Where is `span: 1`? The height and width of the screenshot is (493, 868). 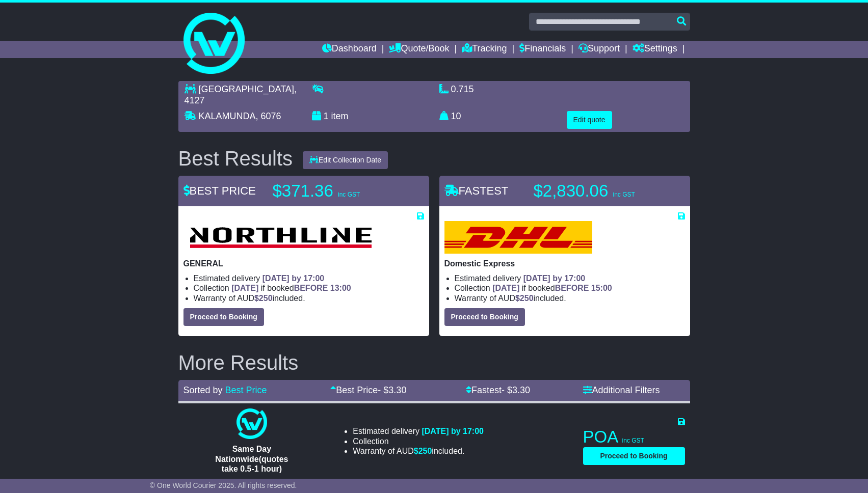 span: 1 is located at coordinates (326, 116).